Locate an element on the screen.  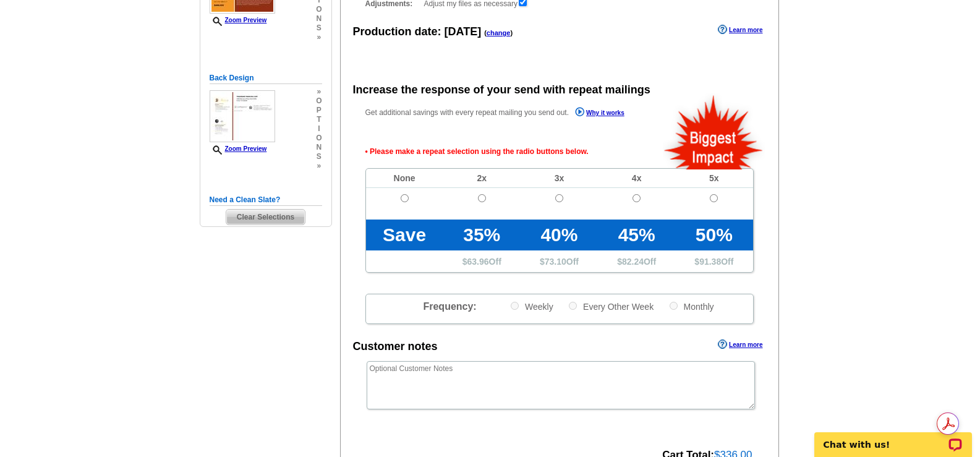
input: Monthly is located at coordinates (674, 305).